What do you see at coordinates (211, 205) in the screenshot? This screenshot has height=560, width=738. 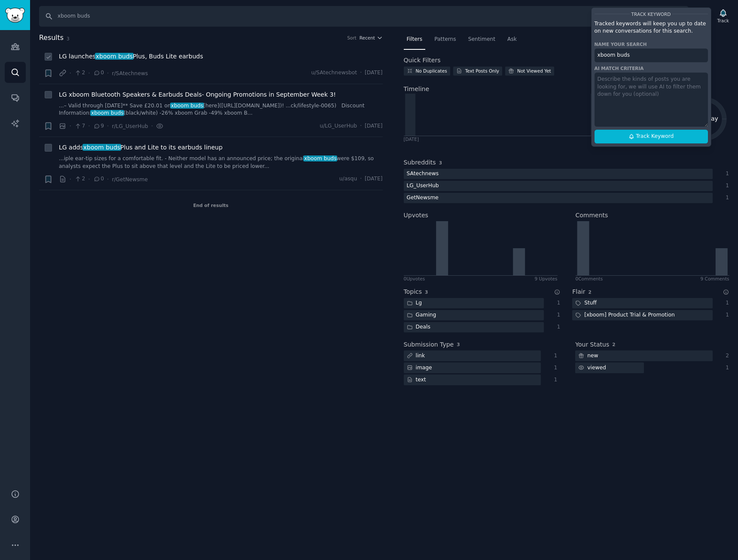 I see `div: End of results` at bounding box center [211, 205].